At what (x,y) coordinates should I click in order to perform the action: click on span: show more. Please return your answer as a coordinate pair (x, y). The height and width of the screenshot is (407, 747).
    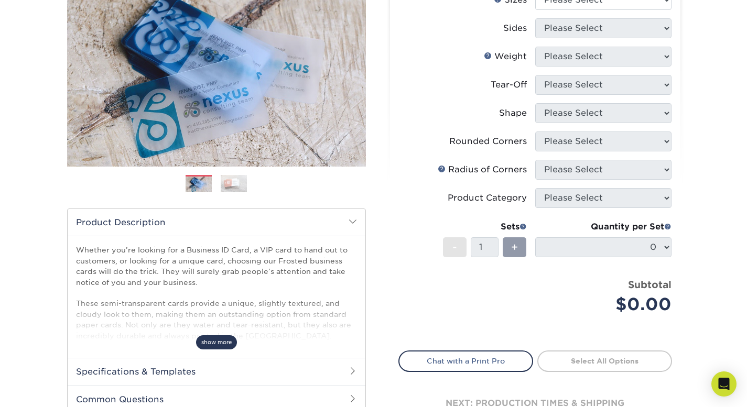
    Looking at the image, I should click on (217, 342).